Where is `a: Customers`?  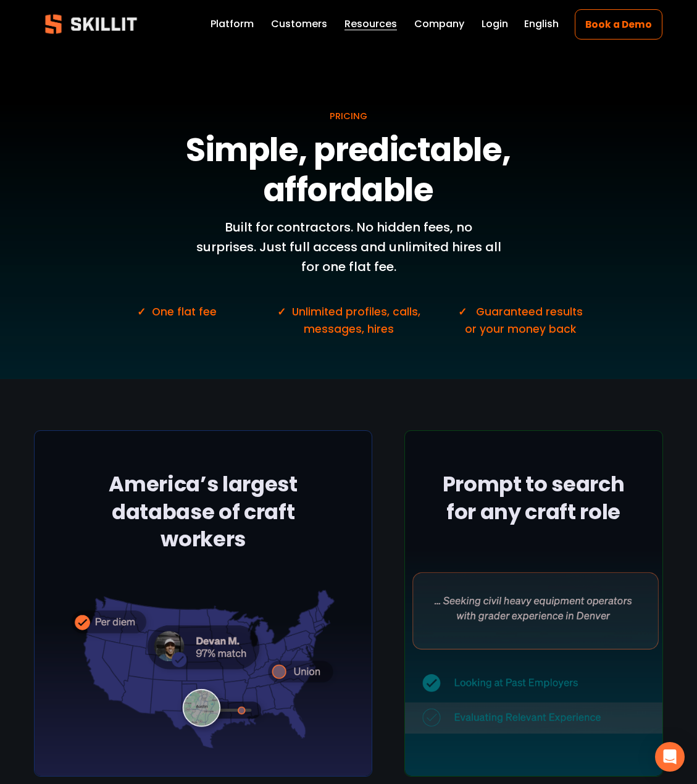 a: Customers is located at coordinates (299, 23).